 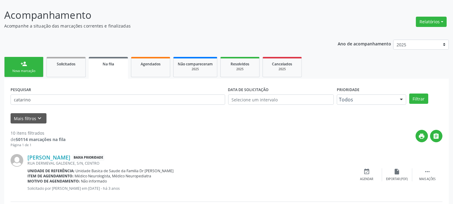 What do you see at coordinates (190, 163) in the screenshot?
I see `div: RUA DERMEVAL GALDENCE, S/N, CENTRO` at bounding box center [190, 163].